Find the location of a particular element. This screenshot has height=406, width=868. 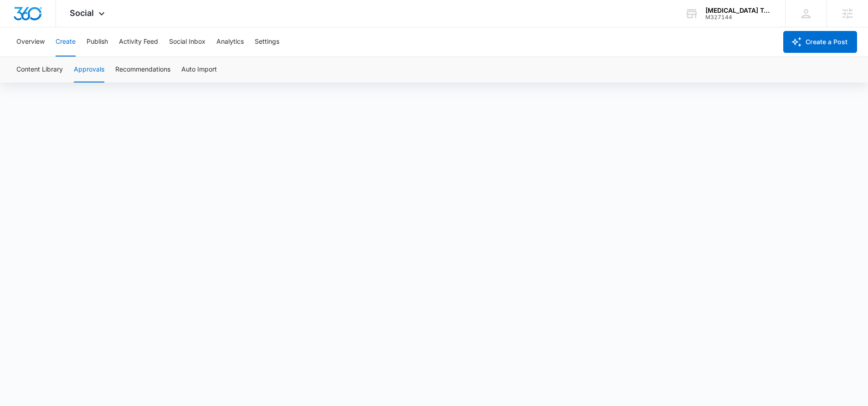

button: Approvals is located at coordinates (88, 69).